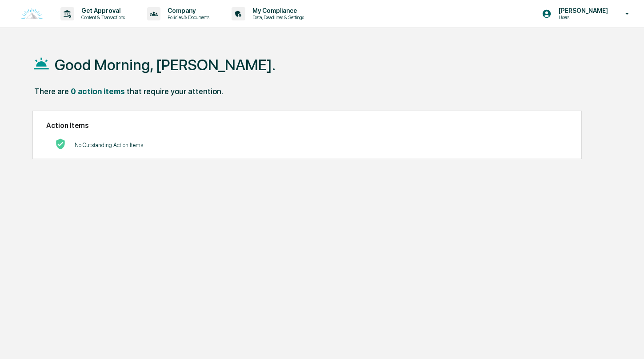 The image size is (644, 359). What do you see at coordinates (109, 145) in the screenshot?
I see `p: No Outstanding Action Items` at bounding box center [109, 145].